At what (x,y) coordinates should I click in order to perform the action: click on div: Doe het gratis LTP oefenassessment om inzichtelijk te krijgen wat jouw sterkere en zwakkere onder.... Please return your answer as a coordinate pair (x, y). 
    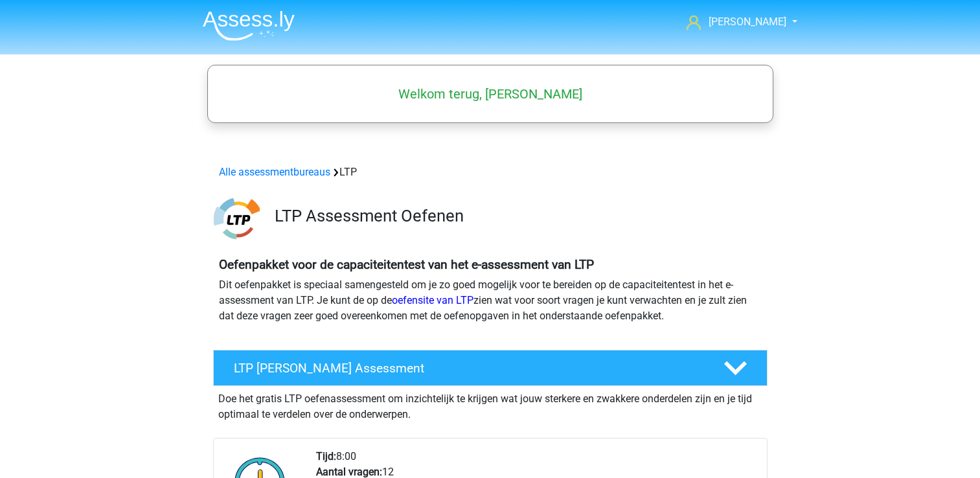
    Looking at the image, I should click on (490, 405).